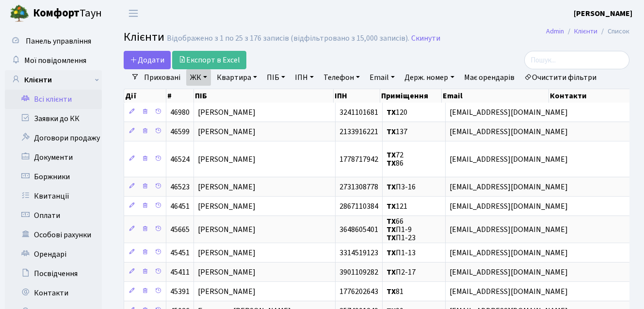  I want to click on a: Телефон, so click(342, 77).